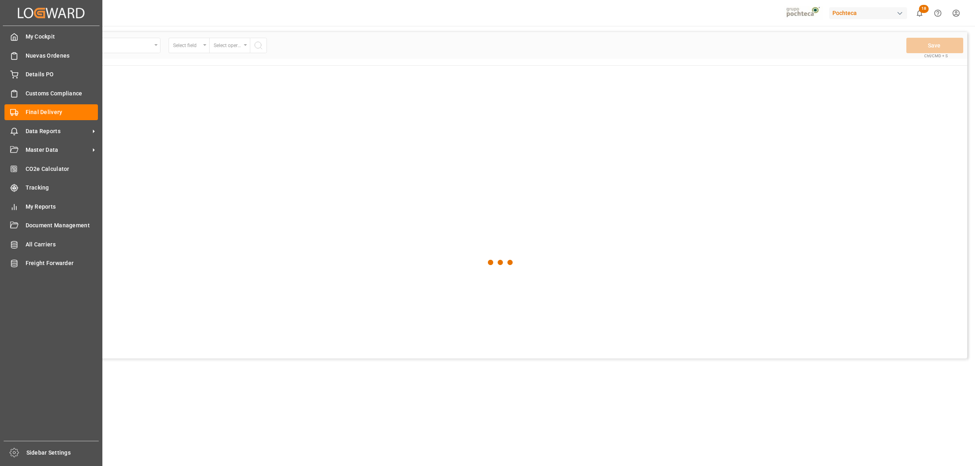  I want to click on a: Details PO, so click(51, 74).